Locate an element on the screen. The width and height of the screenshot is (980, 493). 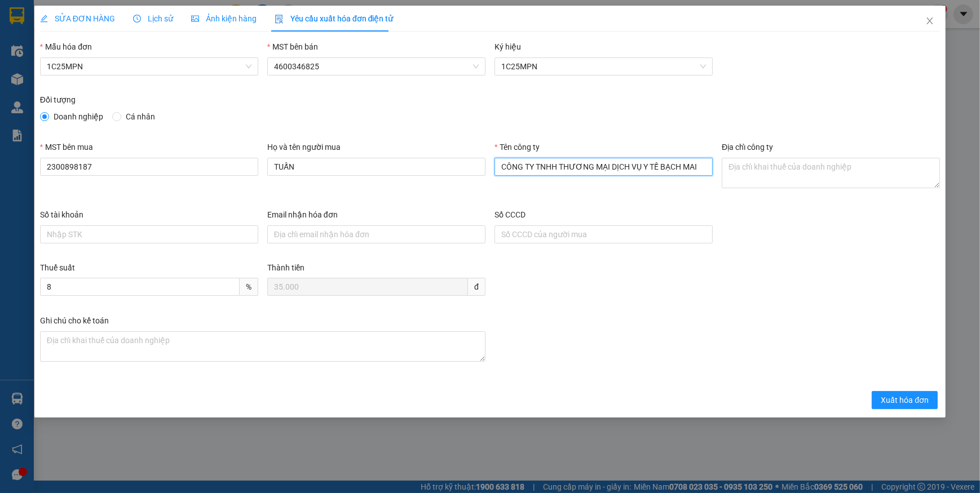
input: Thuế suất is located at coordinates (140, 287).